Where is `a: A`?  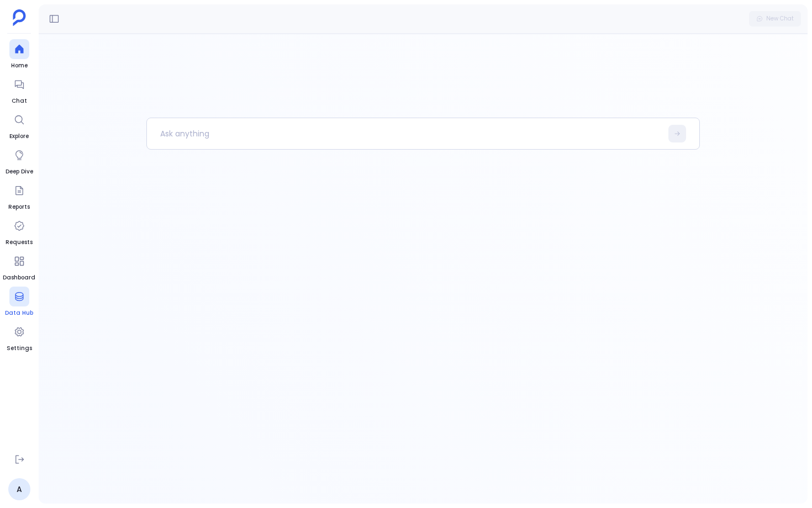 a: A is located at coordinates (19, 489).